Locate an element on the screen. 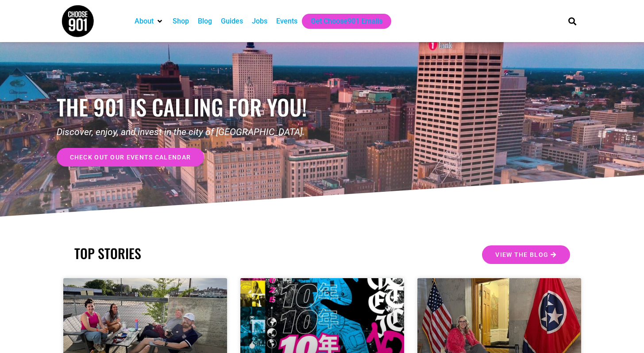 The height and width of the screenshot is (353, 644). span: check out our events calendar is located at coordinates (131, 157).